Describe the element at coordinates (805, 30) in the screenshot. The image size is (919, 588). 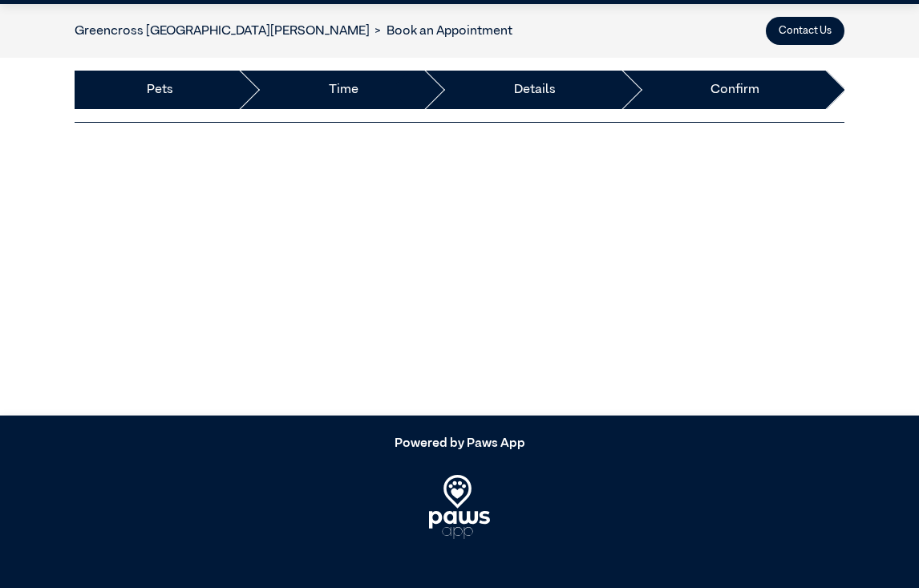
I see `button: Contact Us` at that location.